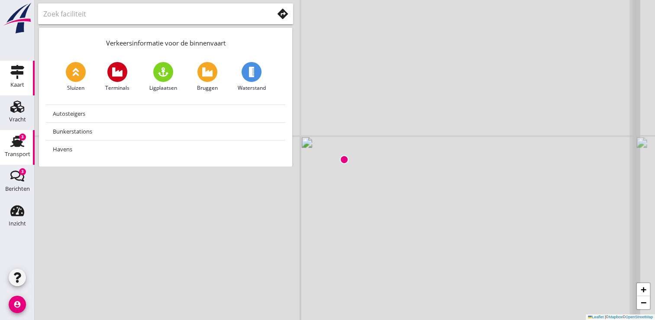 The image size is (655, 320). What do you see at coordinates (596, 317) in the screenshot?
I see `a: Leaflet` at bounding box center [596, 317].